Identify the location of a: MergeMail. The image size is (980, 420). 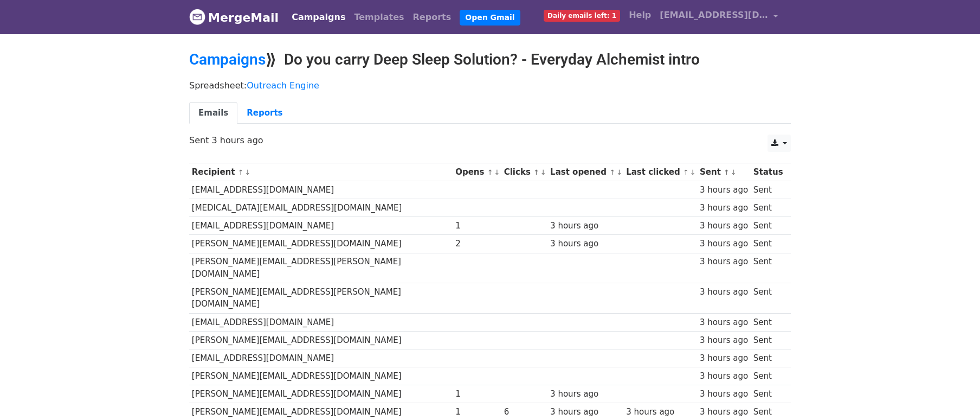
(234, 17).